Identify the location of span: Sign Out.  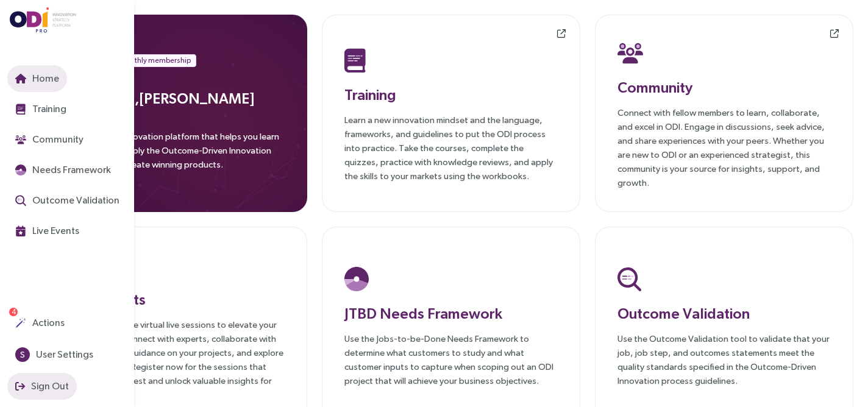
(49, 385).